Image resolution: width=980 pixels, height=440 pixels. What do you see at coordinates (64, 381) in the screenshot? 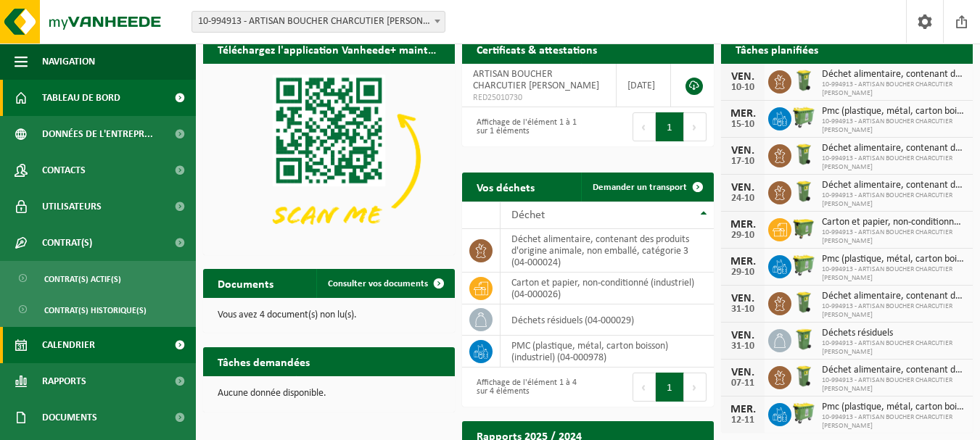
I see `span: Rapports` at bounding box center [64, 381].